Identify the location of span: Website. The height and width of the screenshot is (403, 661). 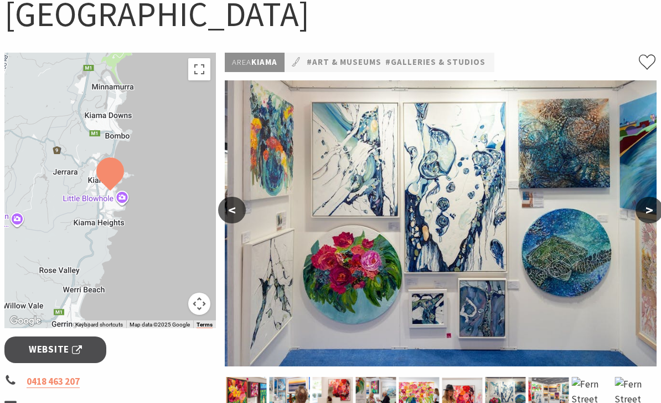
(55, 349).